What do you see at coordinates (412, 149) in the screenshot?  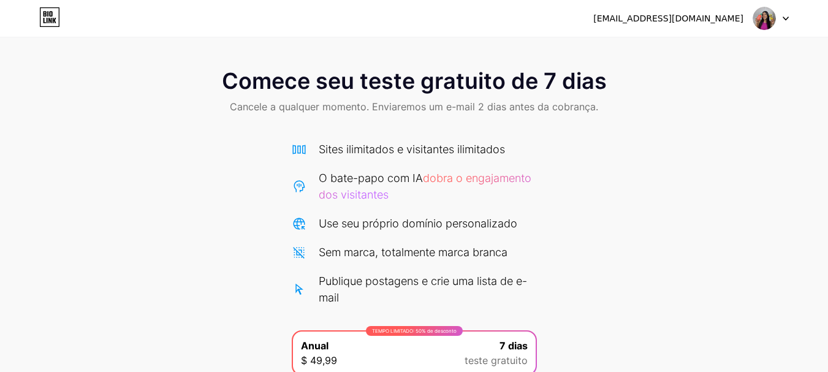 I see `font: Sites ilimitados e visitantes ilimitados` at bounding box center [412, 149].